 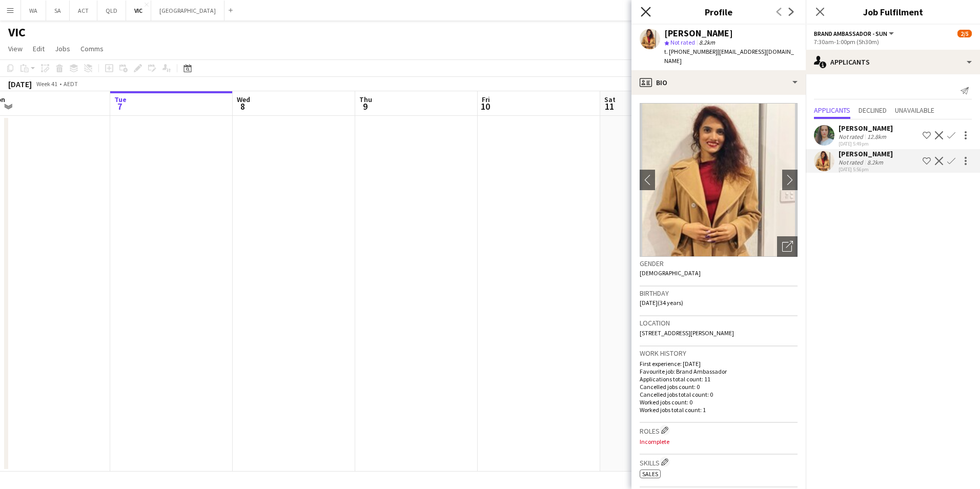 I want to click on button: SA, so click(x=58, y=10).